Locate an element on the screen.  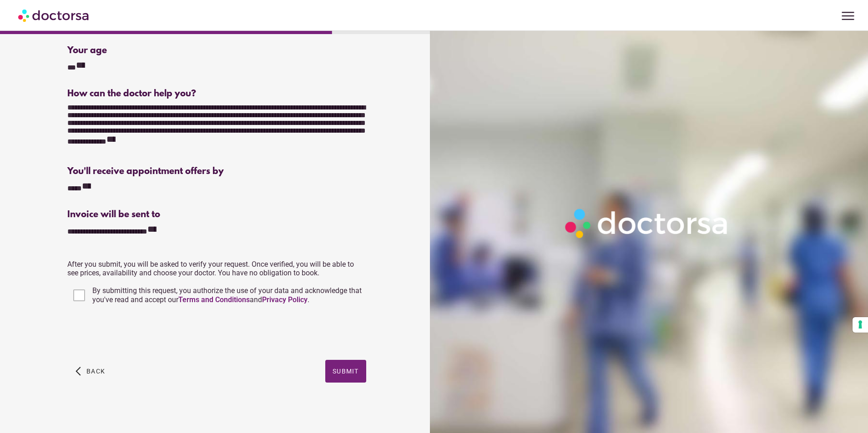
p: After you submit, you will be asked to verify your request. Once verified, you will be able to se... is located at coordinates (216, 269).